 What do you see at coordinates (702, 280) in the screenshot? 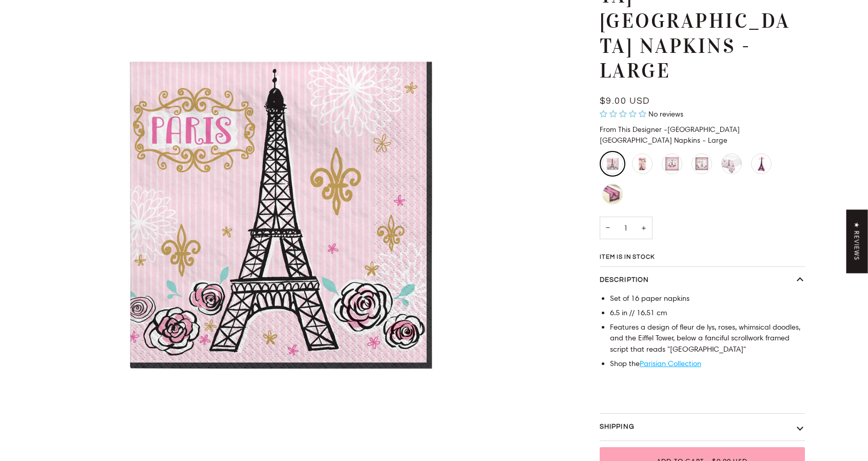
I see `button: Description` at bounding box center [702, 280].